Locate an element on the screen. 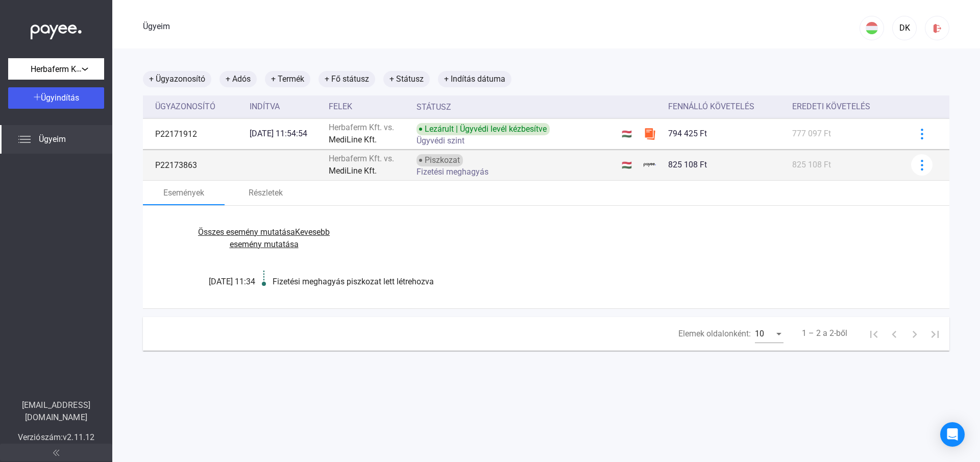 This screenshot has width=980, height=462. font: Eredeti követelés is located at coordinates (831, 106).